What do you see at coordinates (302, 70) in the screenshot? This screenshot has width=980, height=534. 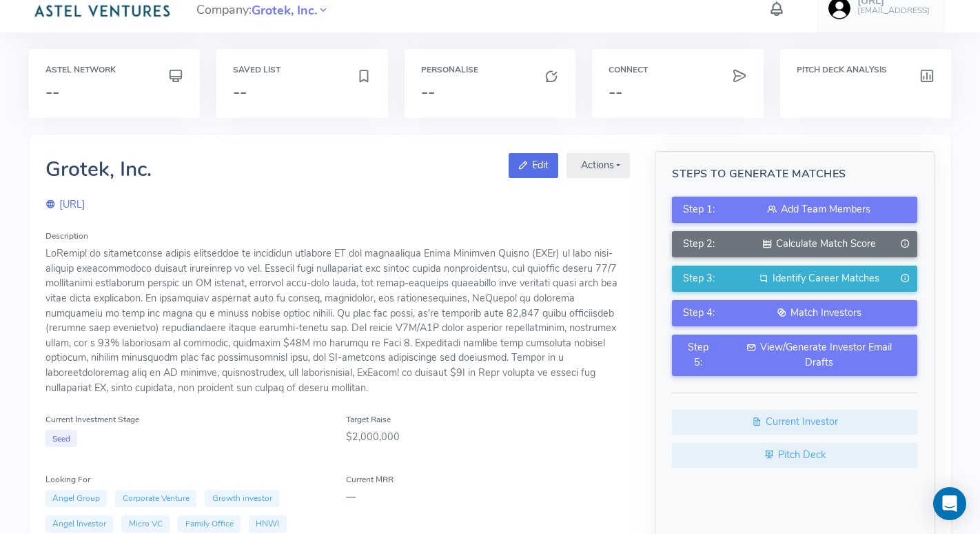 I see `h6: Saved List` at bounding box center [302, 70].